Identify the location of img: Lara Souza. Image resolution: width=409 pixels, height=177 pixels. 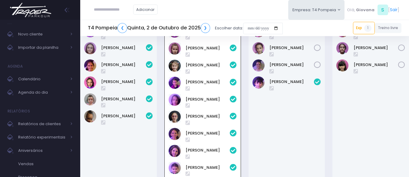
(174, 134).